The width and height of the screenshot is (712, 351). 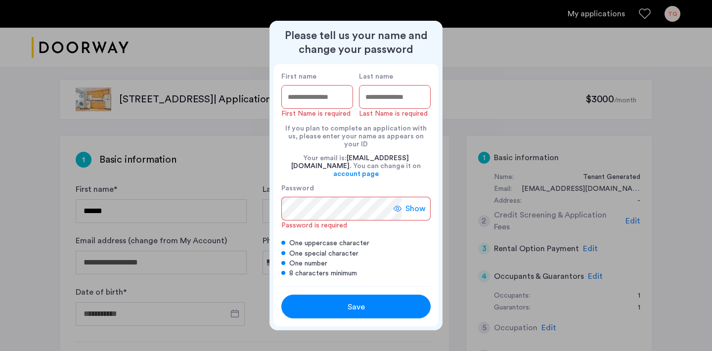 I want to click on h2: Please tell us your name and change your password, so click(x=356, y=43).